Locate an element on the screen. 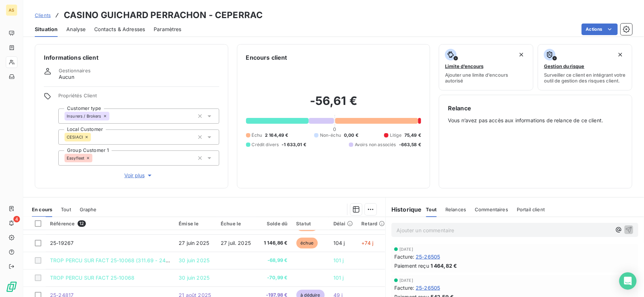  button: Gestion du risqueSurveiller ce client en intégrant votre outil de gestion des risques client. is located at coordinates (585, 67).